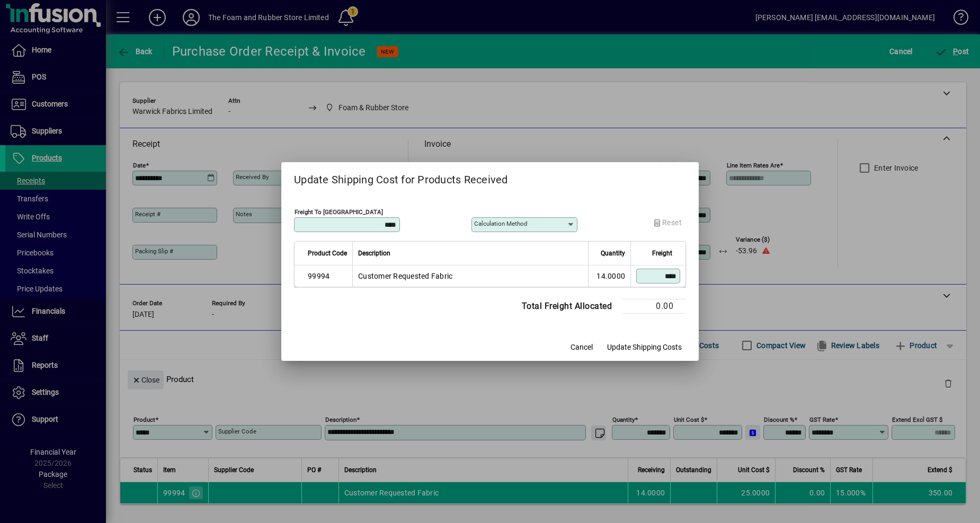 Image resolution: width=980 pixels, height=523 pixels. Describe the element at coordinates (654, 306) in the screenshot. I see `td: 0.00` at that location.